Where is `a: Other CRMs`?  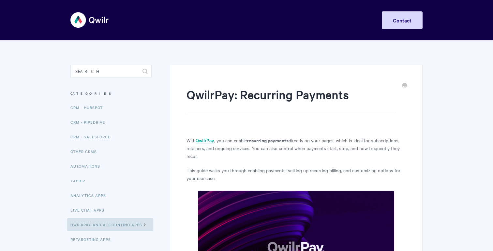
a: Other CRMs is located at coordinates (86, 152).